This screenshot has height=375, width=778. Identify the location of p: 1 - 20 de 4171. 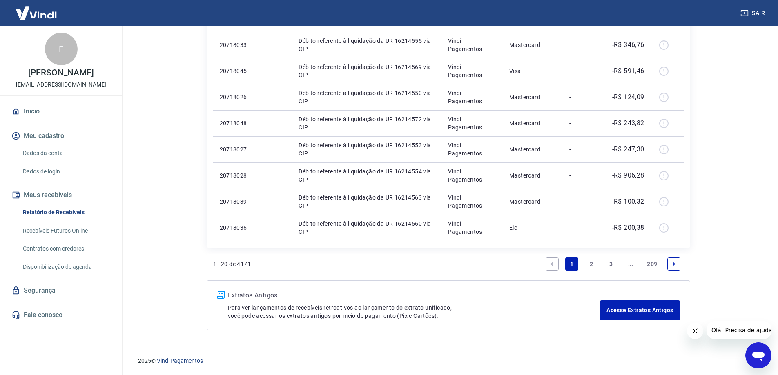
(232, 264).